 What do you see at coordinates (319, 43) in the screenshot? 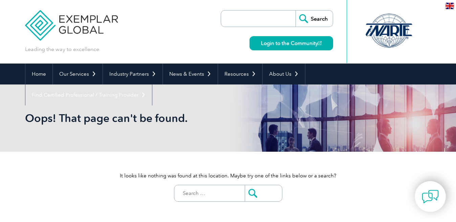
I see `img: open_square.png` at bounding box center [319, 43].